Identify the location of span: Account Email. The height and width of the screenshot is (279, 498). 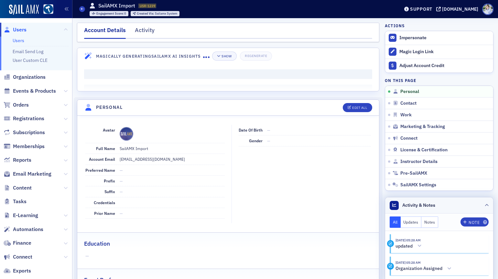
(102, 159).